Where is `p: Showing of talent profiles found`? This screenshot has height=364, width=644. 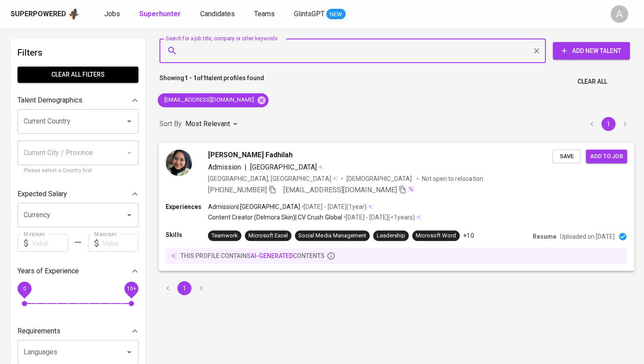 p: Showing of talent profiles found is located at coordinates (212, 81).